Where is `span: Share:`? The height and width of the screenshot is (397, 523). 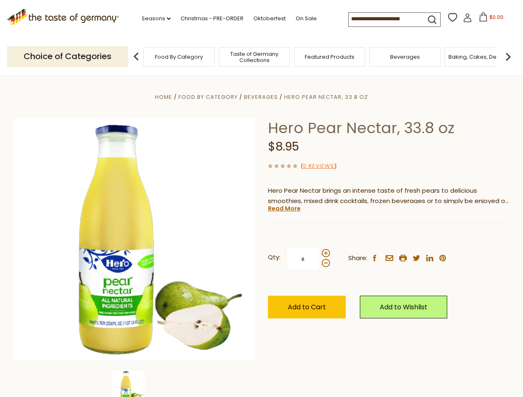 span: Share: is located at coordinates (358, 258).